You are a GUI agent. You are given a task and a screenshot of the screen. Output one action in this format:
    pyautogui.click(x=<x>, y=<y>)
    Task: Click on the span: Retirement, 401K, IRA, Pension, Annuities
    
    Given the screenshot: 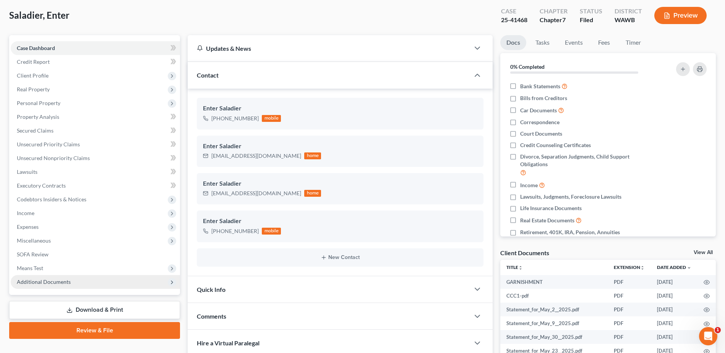 What is the action you would take?
    pyautogui.click(x=570, y=232)
    